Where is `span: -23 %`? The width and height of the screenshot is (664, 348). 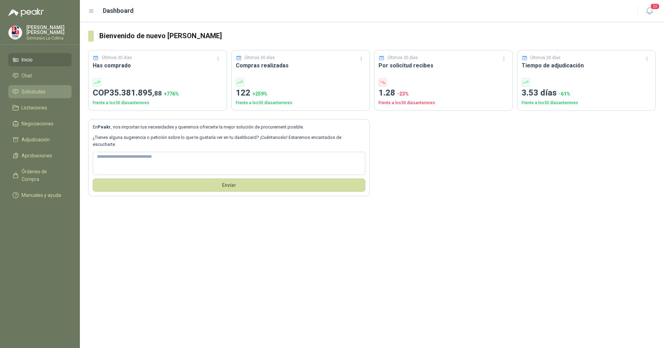
span: -23 % is located at coordinates (403, 94).